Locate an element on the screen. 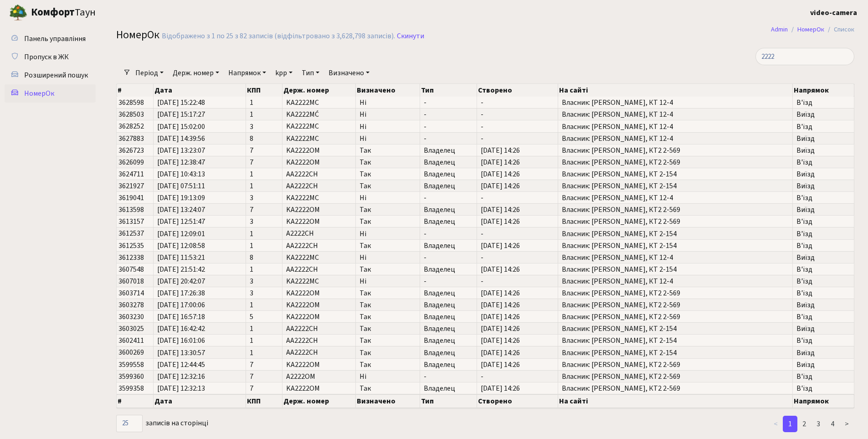  b: video-camera is located at coordinates (833, 13).